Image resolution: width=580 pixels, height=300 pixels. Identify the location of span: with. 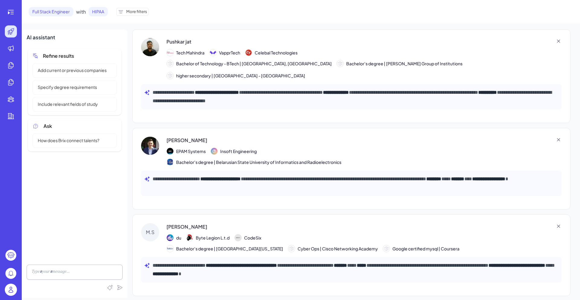
(81, 12).